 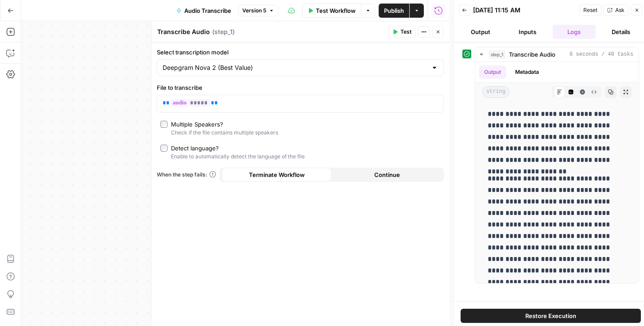 I want to click on span: Continue, so click(x=387, y=175).